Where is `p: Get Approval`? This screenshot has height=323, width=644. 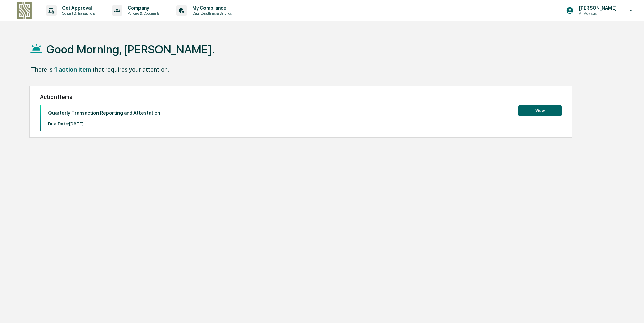 p: Get Approval is located at coordinates (78, 8).